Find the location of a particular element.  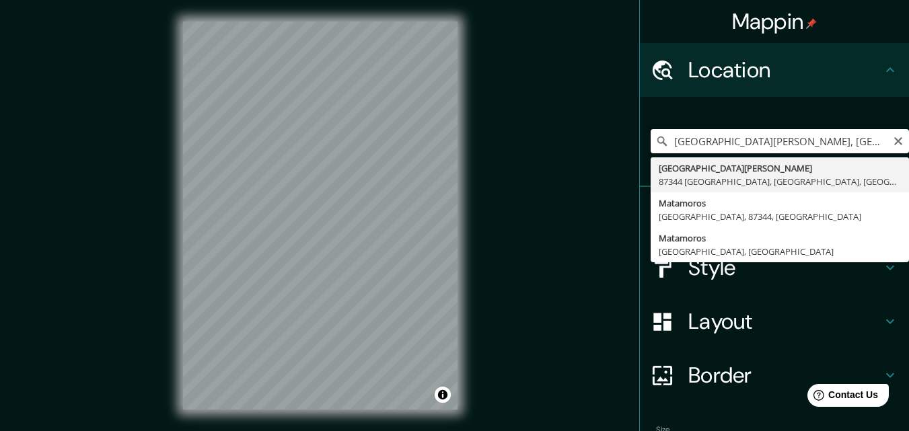

span: Contact Us is located at coordinates (64, 16).